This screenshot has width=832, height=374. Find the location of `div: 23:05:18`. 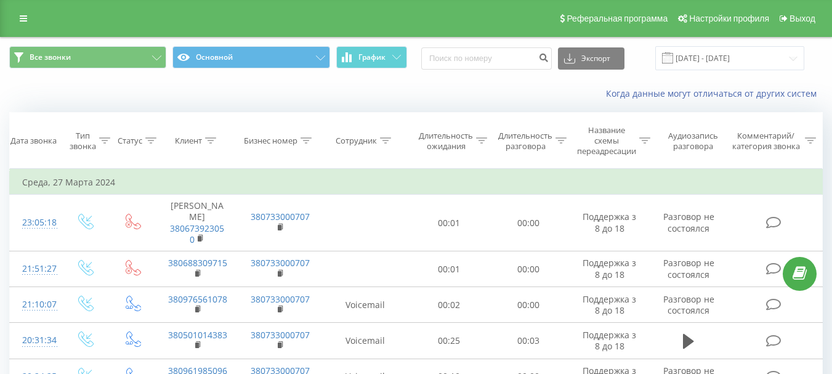

div: 23:05:18 is located at coordinates (35, 222).